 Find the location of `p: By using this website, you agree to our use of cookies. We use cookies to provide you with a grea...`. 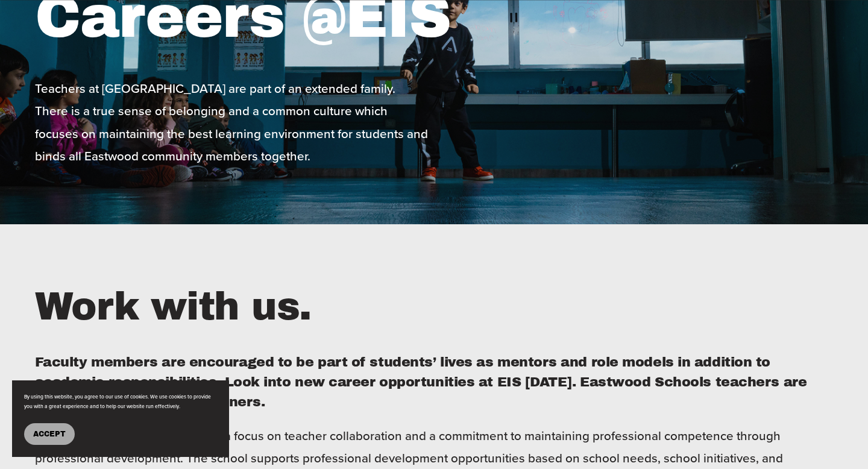

p: By using this website, you agree to our use of cookies. We use cookies to provide you with a grea... is located at coordinates (121, 402).